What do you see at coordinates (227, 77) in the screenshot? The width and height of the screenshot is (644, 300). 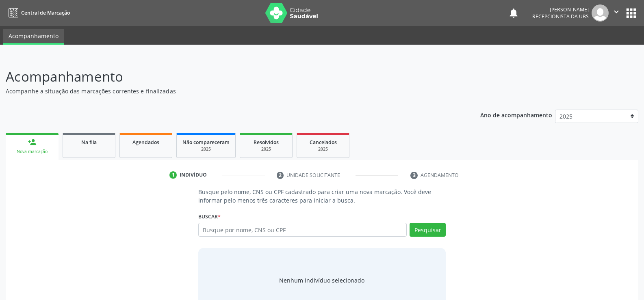 I see `p: Acompanhamento` at bounding box center [227, 77].